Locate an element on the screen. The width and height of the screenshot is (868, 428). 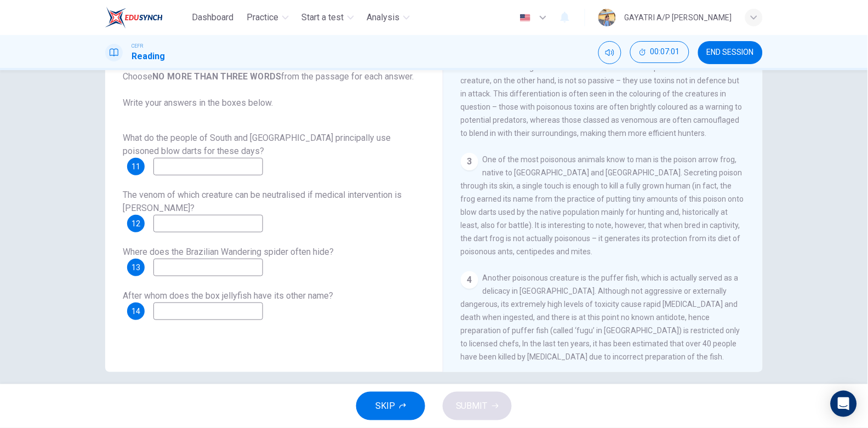
button: Analysis is located at coordinates (389, 17).